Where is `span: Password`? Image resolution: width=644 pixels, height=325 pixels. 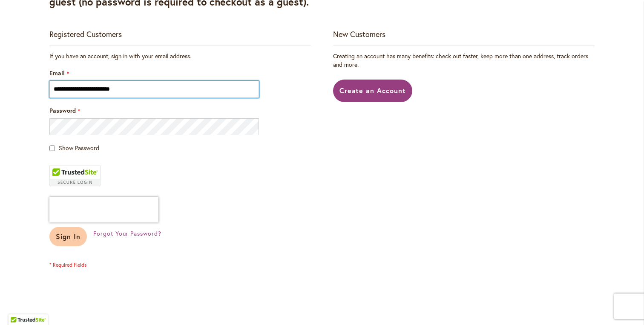
span: Password is located at coordinates (63, 110).